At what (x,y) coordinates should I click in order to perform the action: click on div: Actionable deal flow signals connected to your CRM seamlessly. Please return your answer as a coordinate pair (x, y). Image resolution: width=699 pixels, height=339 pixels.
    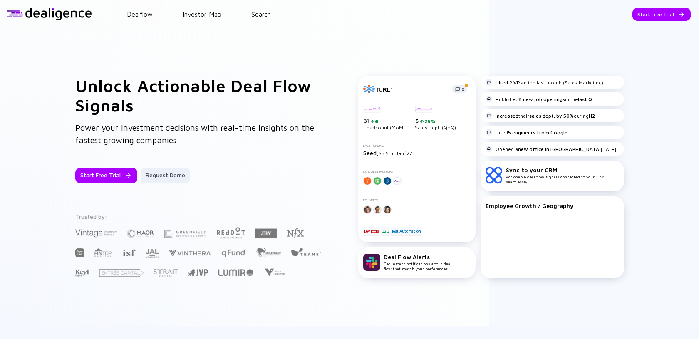
    Looking at the image, I should click on (563, 175).